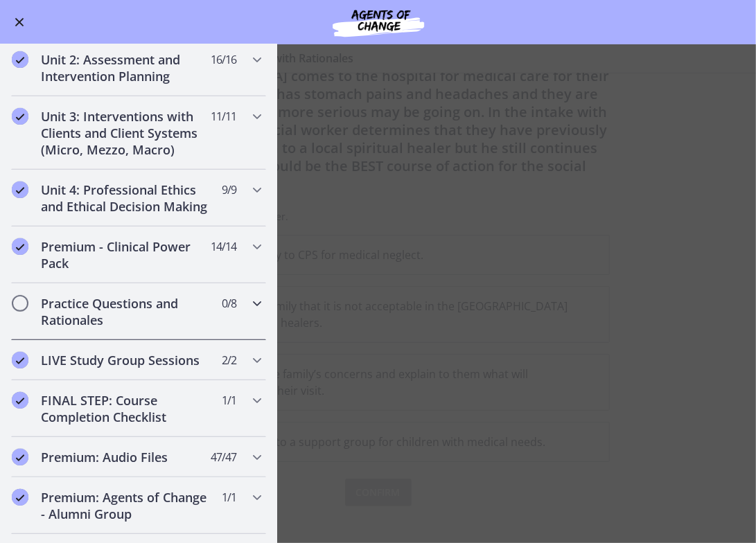 The width and height of the screenshot is (756, 543). What do you see at coordinates (125, 457) in the screenshot?
I see `h2: Premium: Audio Files` at bounding box center [125, 457].